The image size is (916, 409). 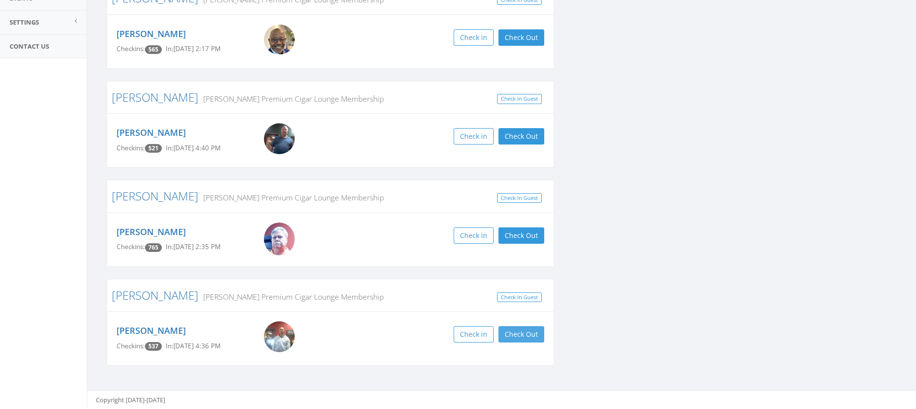 What do you see at coordinates (279, 39) in the screenshot?
I see `img: VP.jpg` at bounding box center [279, 39].